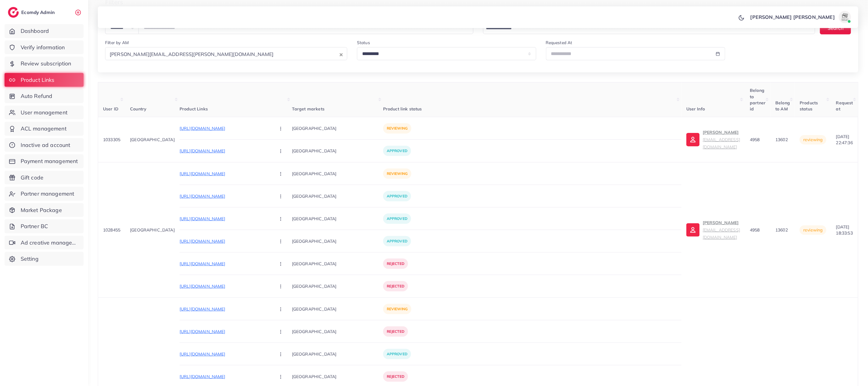  Describe the element at coordinates (44, 178) in the screenshot. I see `a: Gift code` at that location.